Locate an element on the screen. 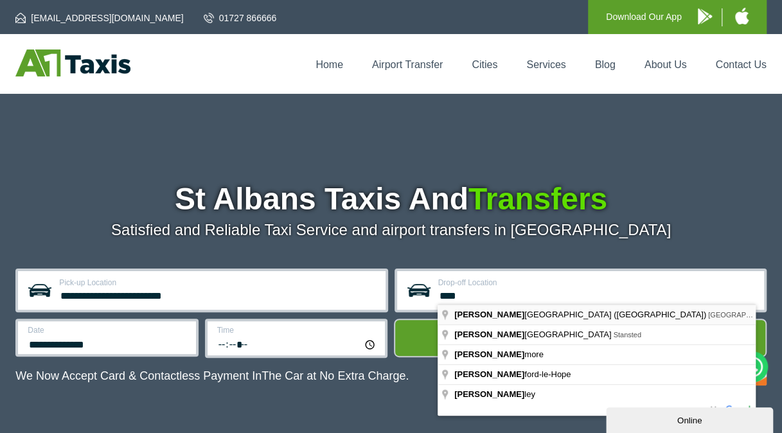 The width and height of the screenshot is (782, 433). span: Stansted is located at coordinates (627, 335).